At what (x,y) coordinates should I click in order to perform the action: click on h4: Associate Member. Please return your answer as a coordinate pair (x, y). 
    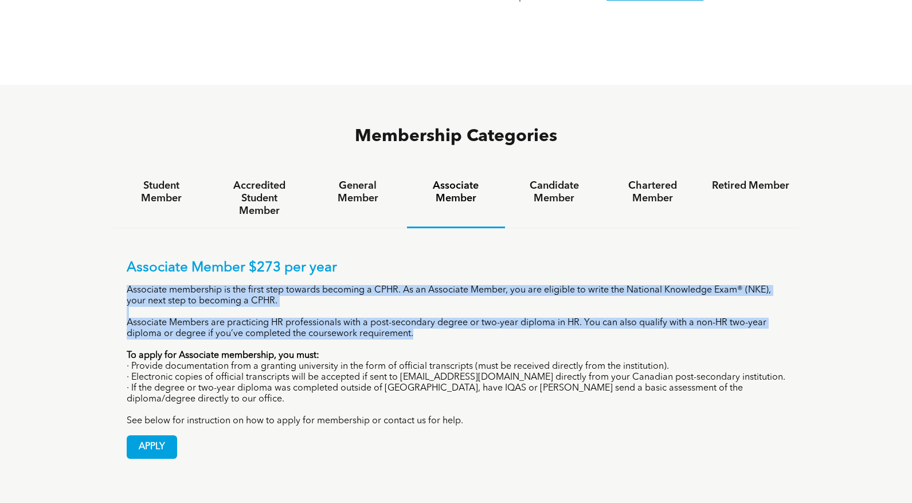
    Looking at the image, I should click on (456, 192).